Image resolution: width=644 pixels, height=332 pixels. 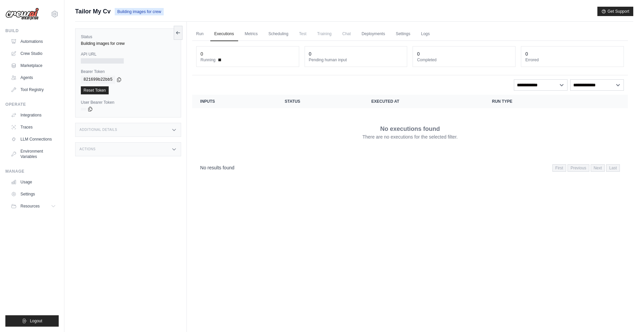 I want to click on button: Logout, so click(x=32, y=321).